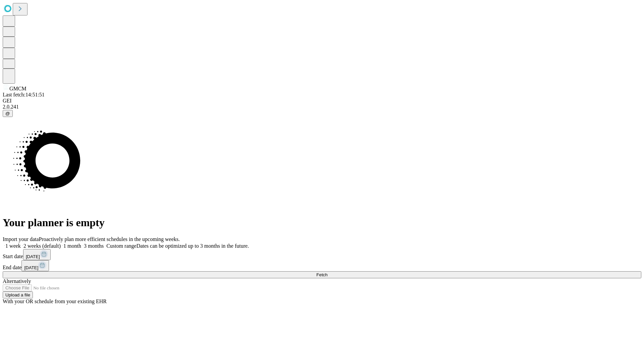  What do you see at coordinates (18, 294) in the screenshot?
I see `button: Upload a file` at bounding box center [18, 294].